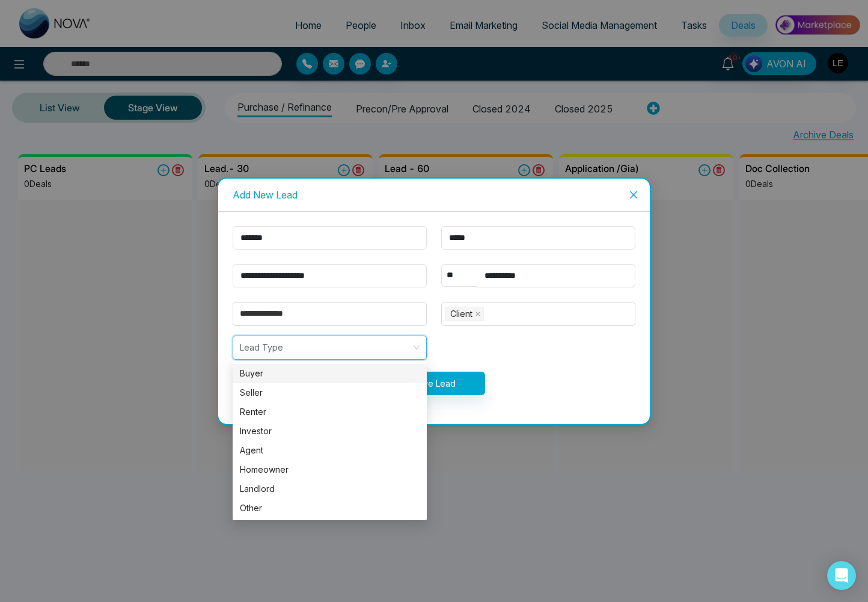 Image resolution: width=868 pixels, height=602 pixels. Describe the element at coordinates (330, 393) in the screenshot. I see `div: Seller` at that location.